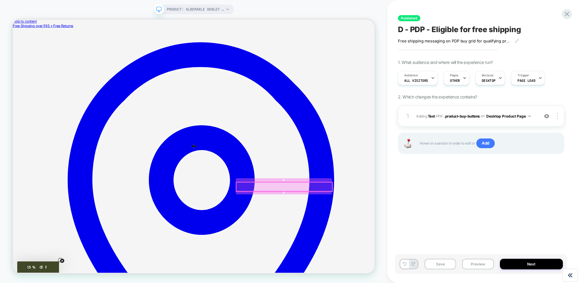  Describe the element at coordinates (482, 116) in the screenshot. I see `span: on` at that location.